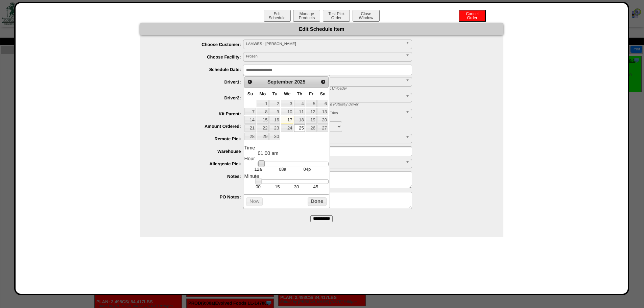  What do you see at coordinates (262, 128) in the screenshot?
I see `a: 22` at bounding box center [262, 128].